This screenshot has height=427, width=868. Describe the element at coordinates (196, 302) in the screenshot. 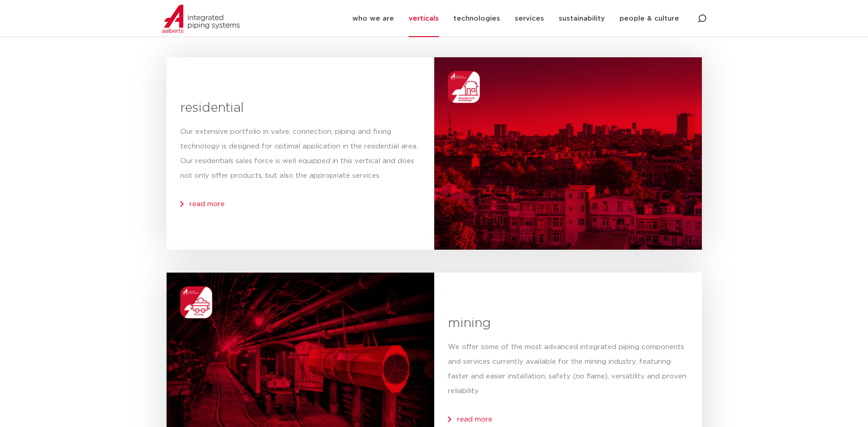

I see `img: Aalberts_IPS_icon_mining_rgb.png.webp` at that location.